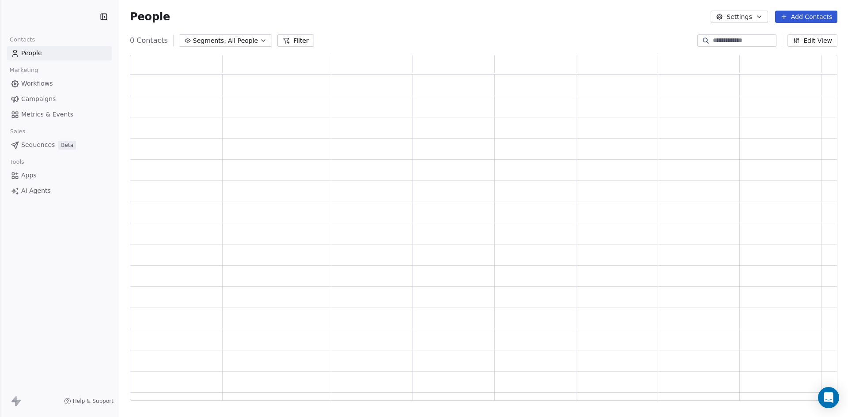  I want to click on span: Help & Support, so click(93, 401).